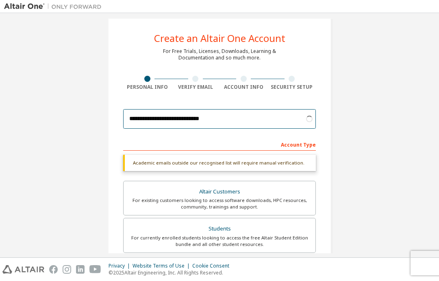 This screenshot has height=281, width=439. Describe the element at coordinates (196, 87) in the screenshot. I see `div: Verify Email` at that location.